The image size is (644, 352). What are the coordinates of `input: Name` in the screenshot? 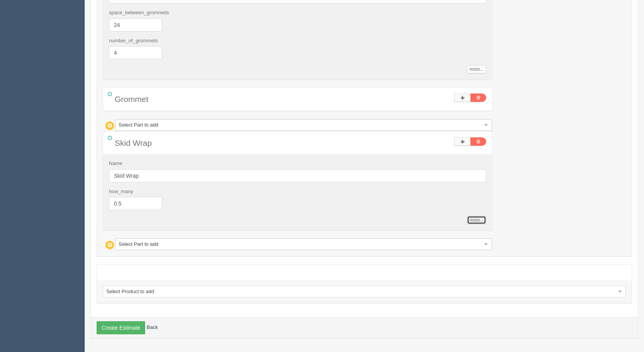 It's located at (298, 176).